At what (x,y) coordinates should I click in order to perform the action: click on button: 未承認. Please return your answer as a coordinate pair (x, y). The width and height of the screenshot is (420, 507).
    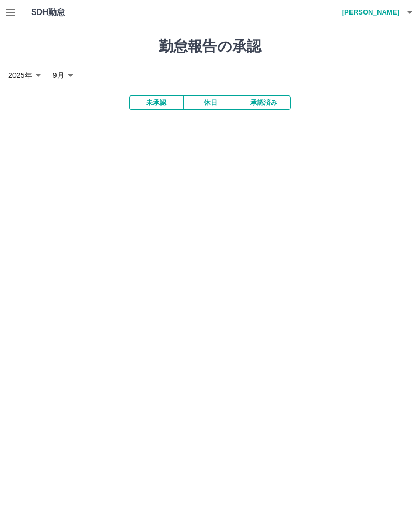
    Looking at the image, I should click on (156, 102).